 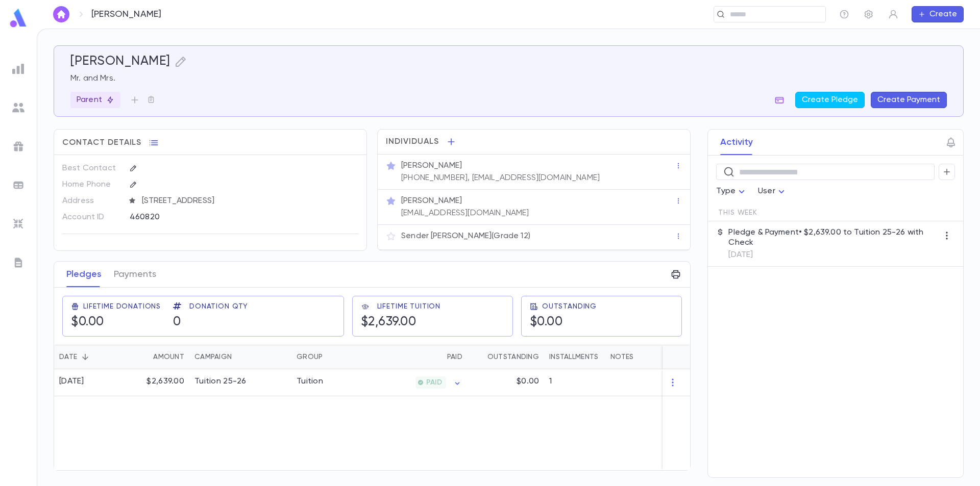 What do you see at coordinates (732, 191) in the screenshot?
I see `div: Type` at bounding box center [732, 191].